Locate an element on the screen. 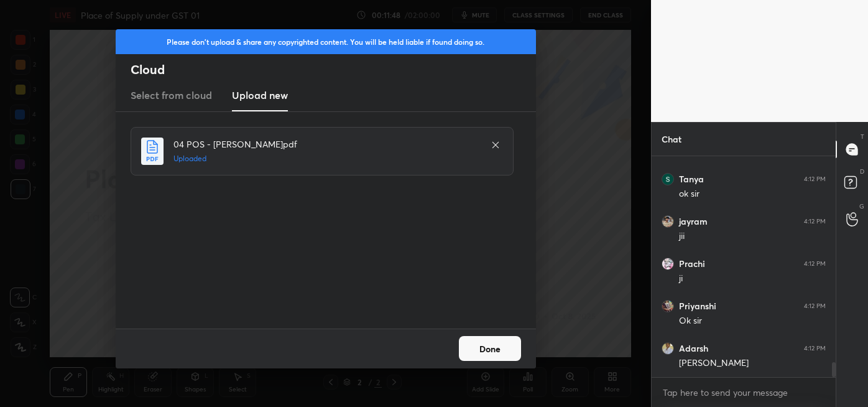 The width and height of the screenshot is (868, 407). img: 3 is located at coordinates (668, 179).